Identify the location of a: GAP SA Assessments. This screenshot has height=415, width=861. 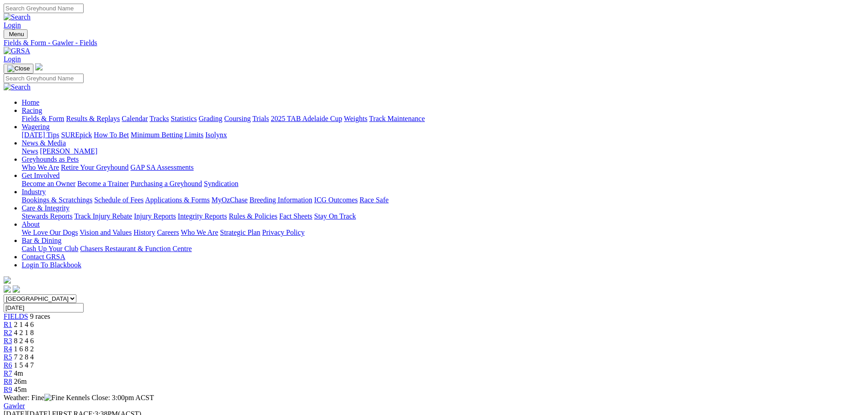
(162, 167).